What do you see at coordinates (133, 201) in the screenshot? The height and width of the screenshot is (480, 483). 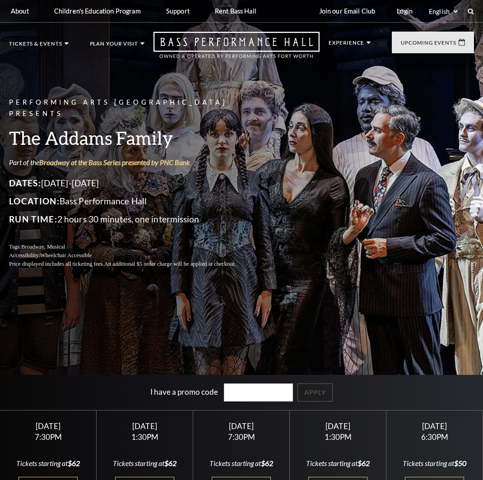 I see `p: Bass Performance Hall` at bounding box center [133, 201].